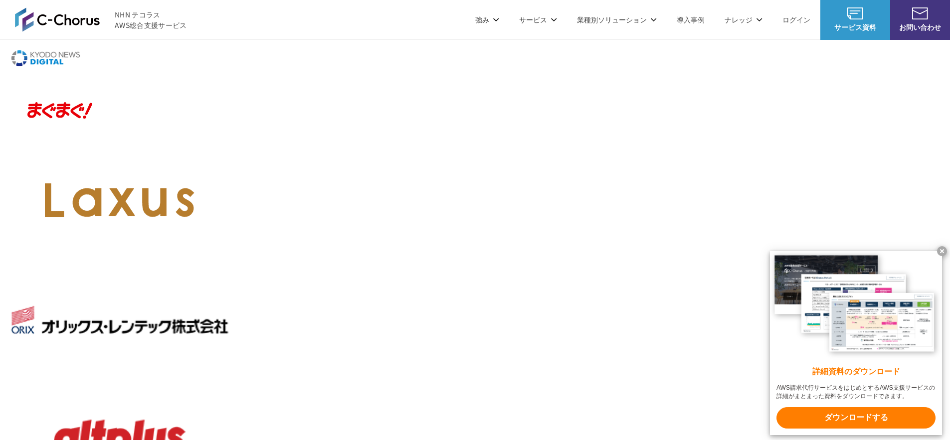 The width and height of the screenshot is (950, 440). What do you see at coordinates (920, 13) in the screenshot?
I see `img: お問い合わせ` at bounding box center [920, 13].